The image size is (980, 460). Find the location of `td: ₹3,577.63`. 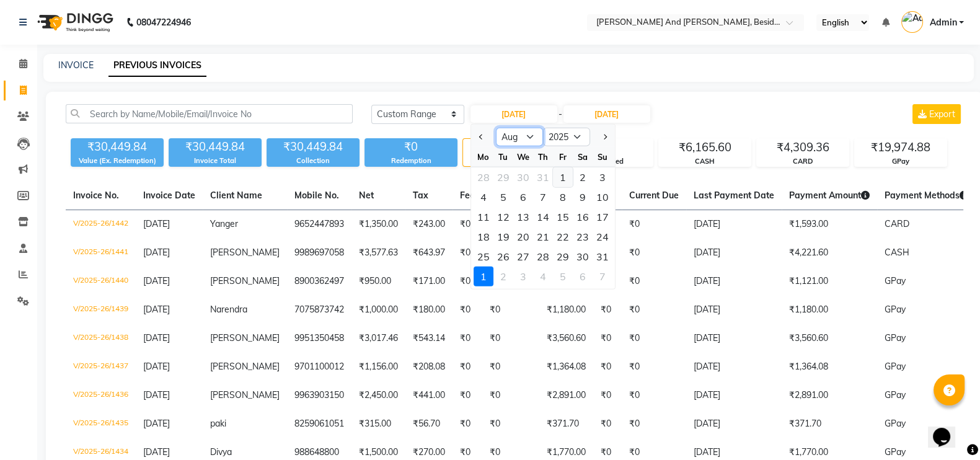

td: ₹3,577.63 is located at coordinates (378, 253).